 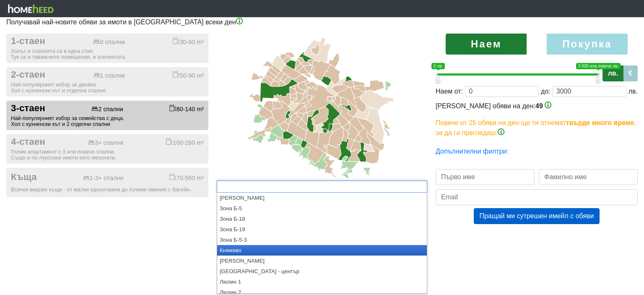 What do you see at coordinates (322, 250) in the screenshot?
I see `li: Княжево` at bounding box center [322, 250].